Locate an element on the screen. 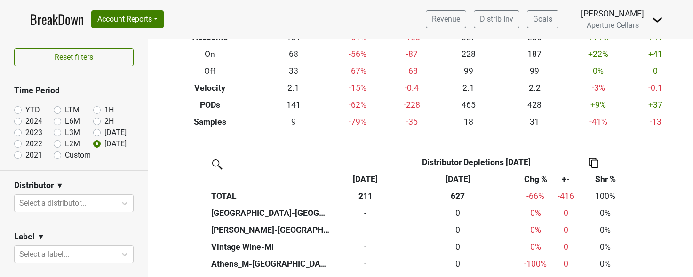  td: -67 % is located at coordinates (357, 71).